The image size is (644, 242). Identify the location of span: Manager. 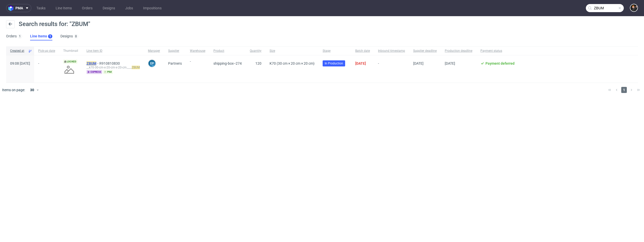
(154, 51).